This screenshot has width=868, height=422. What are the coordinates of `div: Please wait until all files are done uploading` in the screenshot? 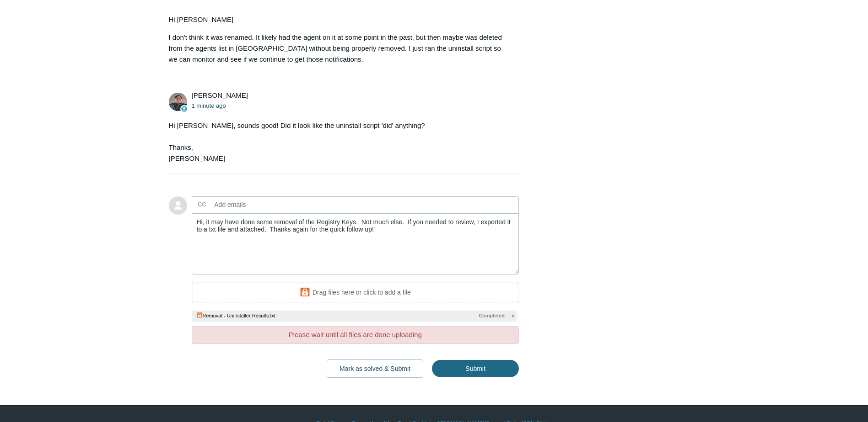 It's located at (356, 335).